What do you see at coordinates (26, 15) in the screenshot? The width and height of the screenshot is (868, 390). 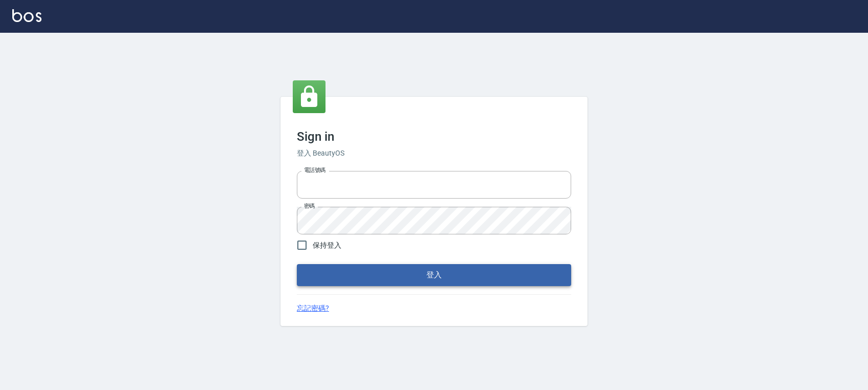 I see `img: Logo` at bounding box center [26, 15].